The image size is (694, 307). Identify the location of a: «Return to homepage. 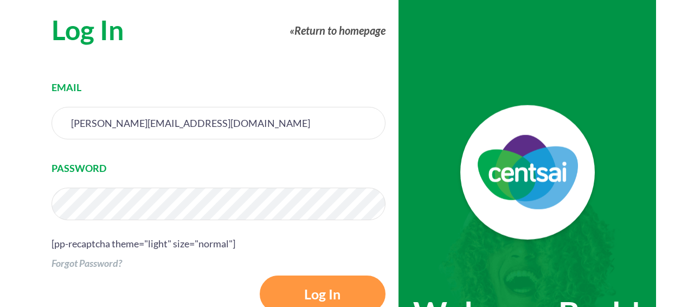
(337, 30).